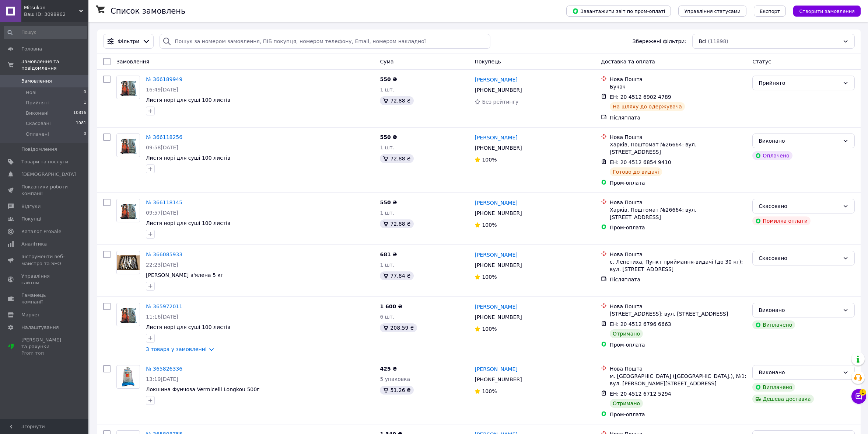 The width and height of the screenshot is (868, 434). I want to click on span: Покупці, so click(31, 219).